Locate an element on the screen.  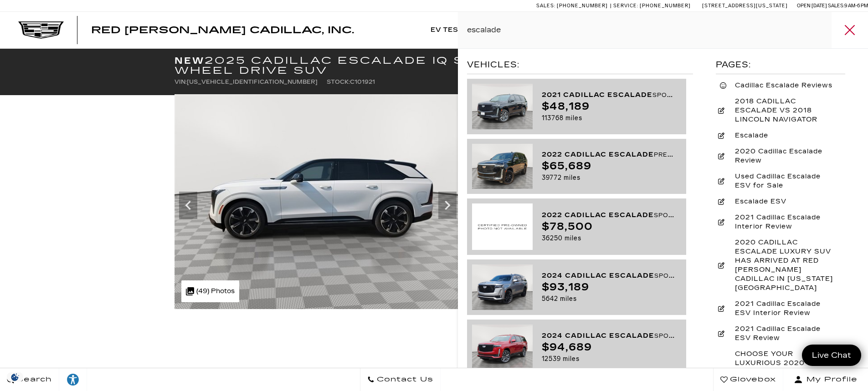
div: 113768 miles is located at coordinates (608, 118).